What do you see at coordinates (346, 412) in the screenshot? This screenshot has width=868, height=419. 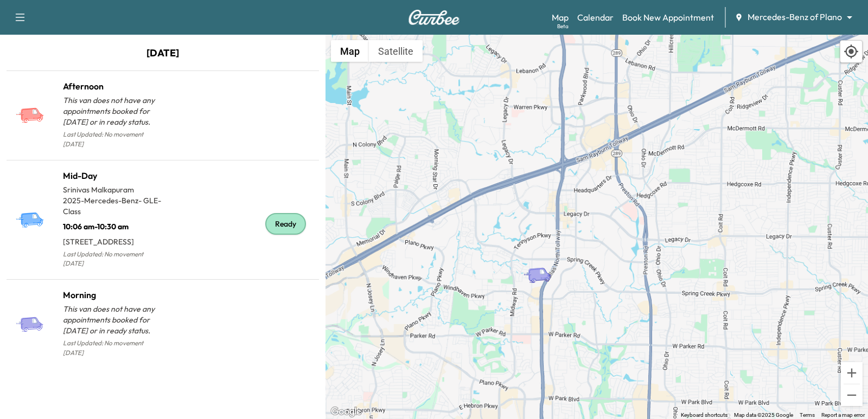 I see `img: Google` at bounding box center [346, 412].